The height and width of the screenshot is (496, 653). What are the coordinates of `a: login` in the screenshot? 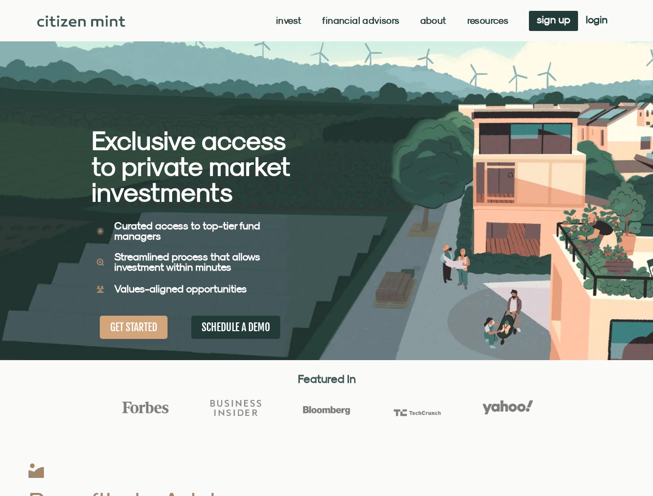 It's located at (596, 21).